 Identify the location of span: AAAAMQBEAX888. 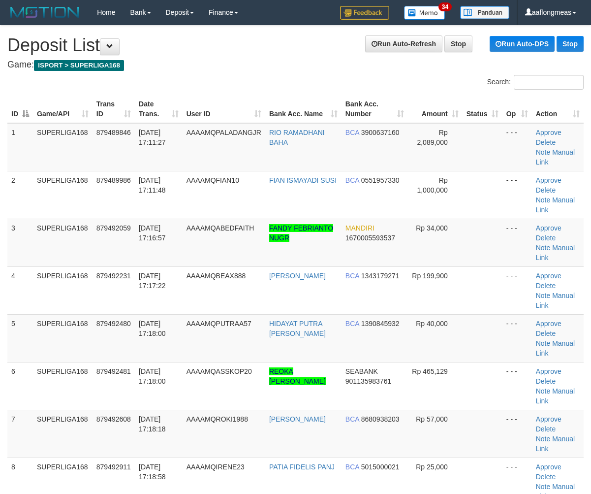
(216, 276).